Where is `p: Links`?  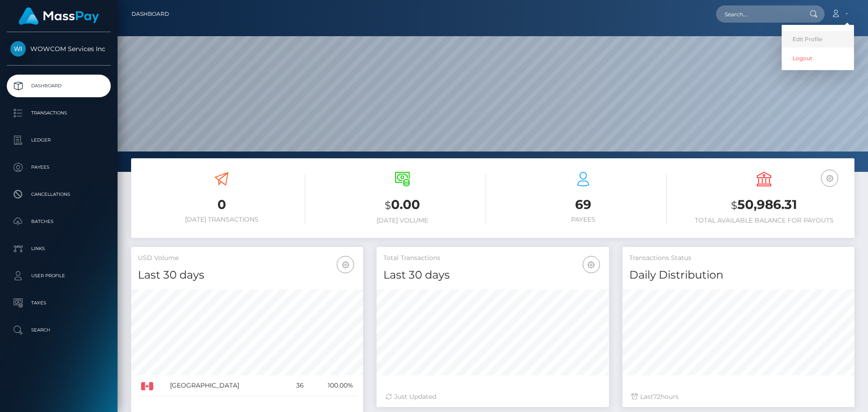 p: Links is located at coordinates (59, 249).